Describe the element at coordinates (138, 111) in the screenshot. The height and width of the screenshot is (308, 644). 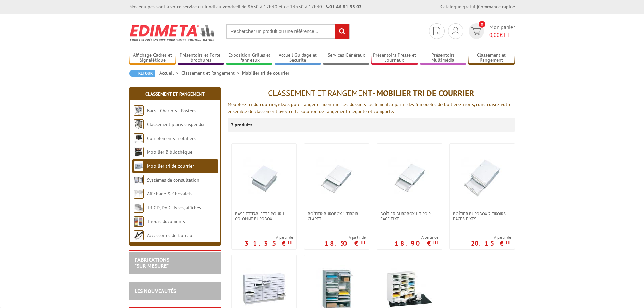
I see `img: Bacs - Chariots - Posters` at that location.